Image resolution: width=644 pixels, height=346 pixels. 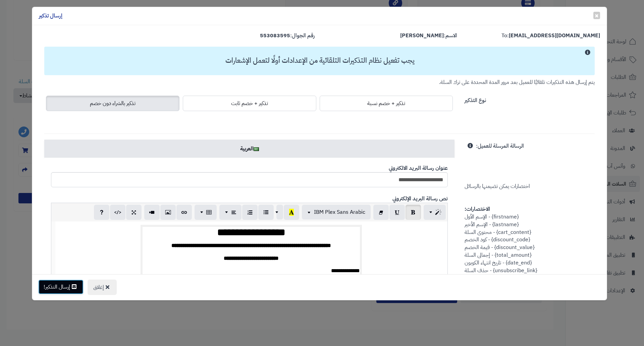 I want to click on span: تذكير بالشراء دون خصم, so click(x=113, y=103).